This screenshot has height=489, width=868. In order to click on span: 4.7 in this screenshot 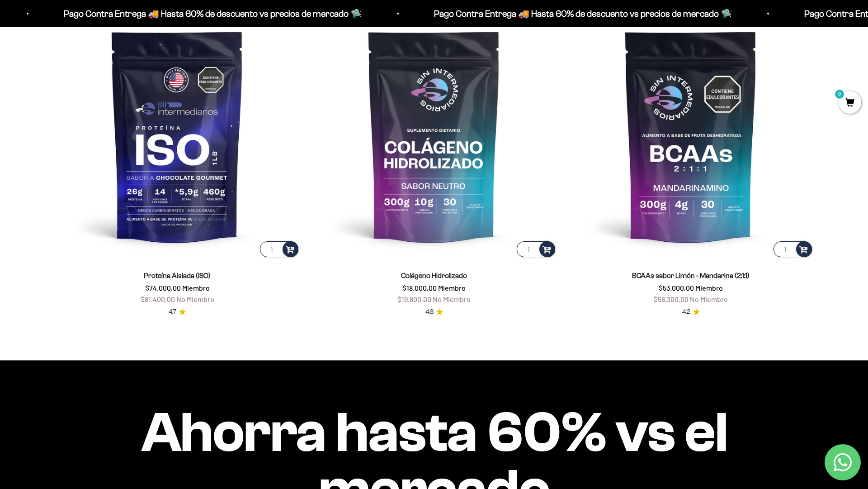, I will do `click(172, 312)`.